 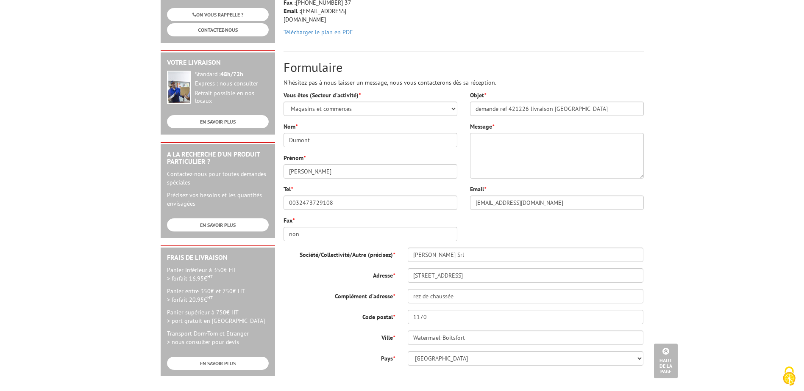 I want to click on strong: 48h/72h, so click(x=232, y=74).